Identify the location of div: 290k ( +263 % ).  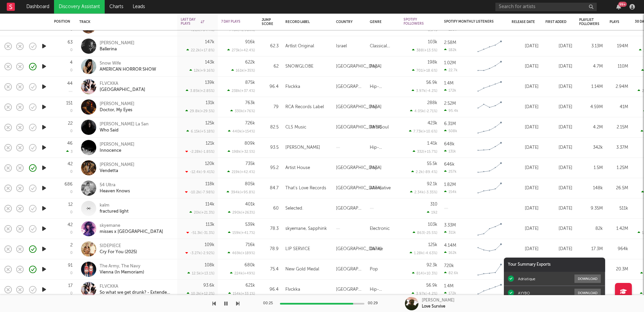
(242, 212).